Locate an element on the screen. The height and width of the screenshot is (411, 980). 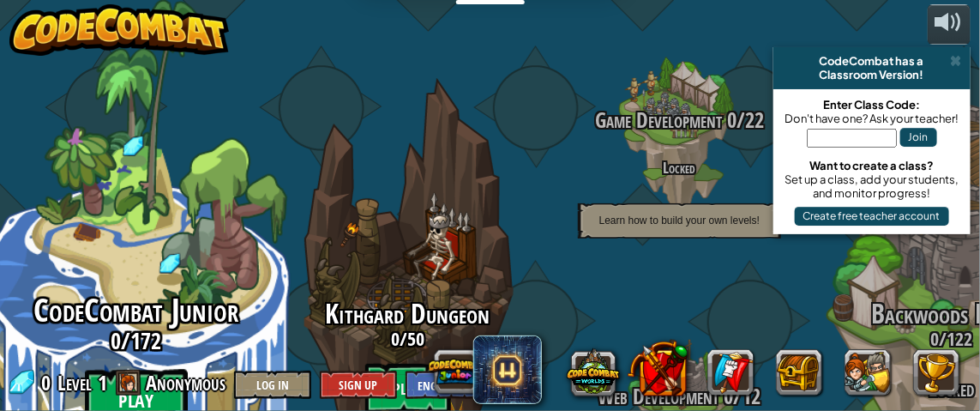
button: Create free teacher account is located at coordinates (872, 217).